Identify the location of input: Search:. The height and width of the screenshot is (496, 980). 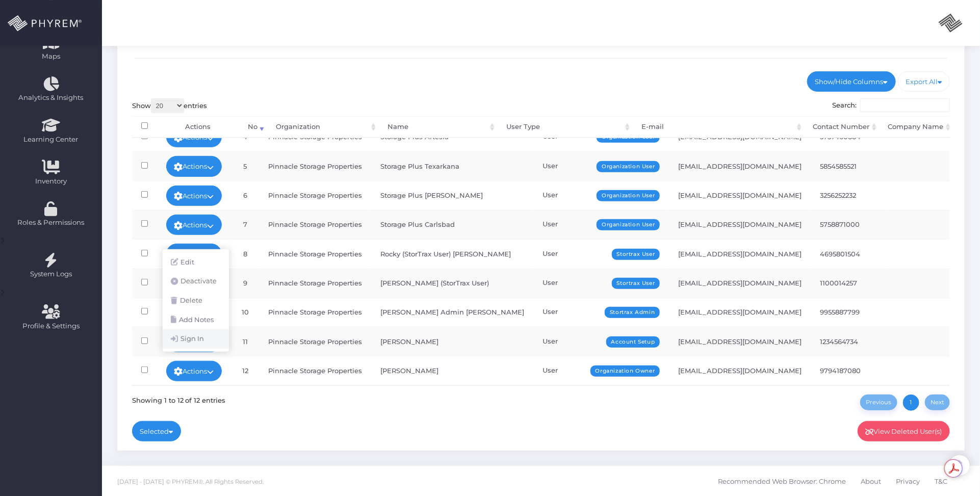
(905, 106).